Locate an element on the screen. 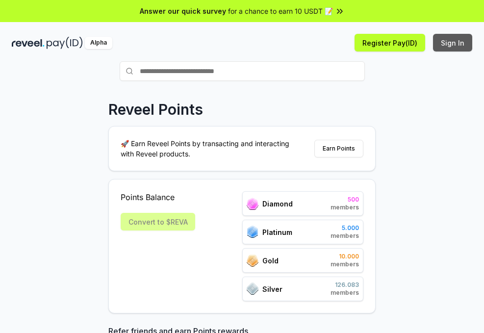 The height and width of the screenshot is (333, 484). p: Reveel Points is located at coordinates (155, 109).